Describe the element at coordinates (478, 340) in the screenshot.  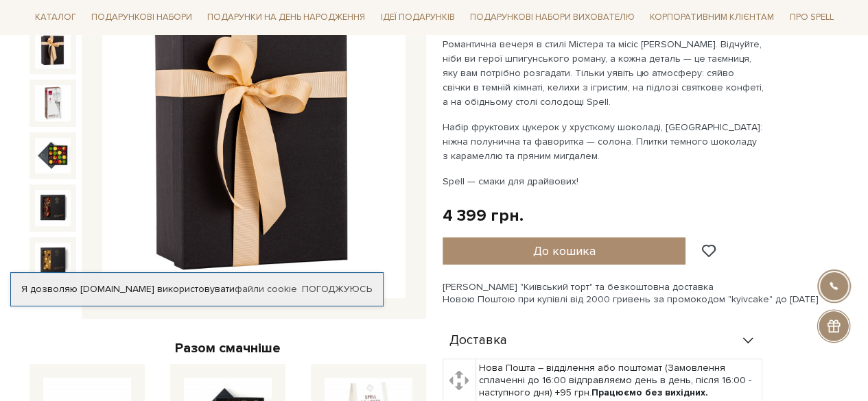
I see `span: Доставка` at that location.